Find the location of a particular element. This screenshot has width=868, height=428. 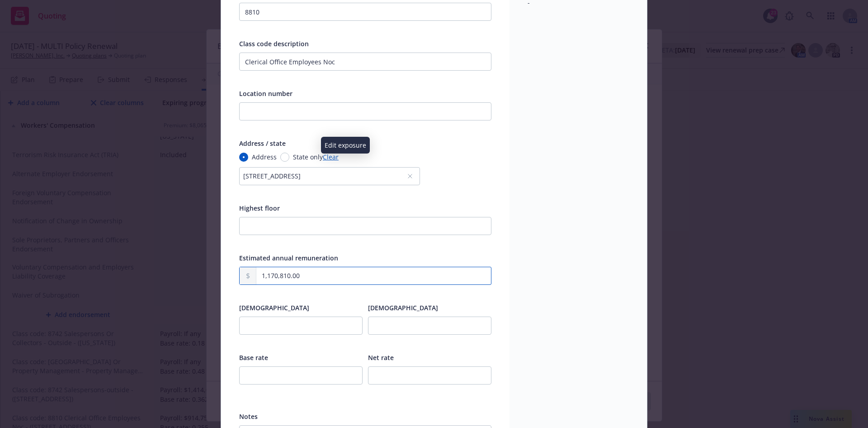

span: Estimated annual remuneration is located at coordinates (289, 258).